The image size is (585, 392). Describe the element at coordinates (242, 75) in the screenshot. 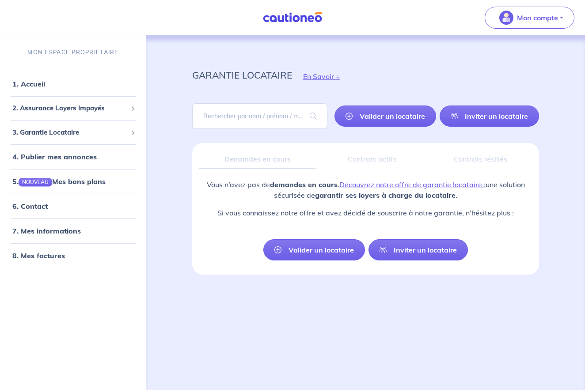

I see `p: garantie locataire` at that location.